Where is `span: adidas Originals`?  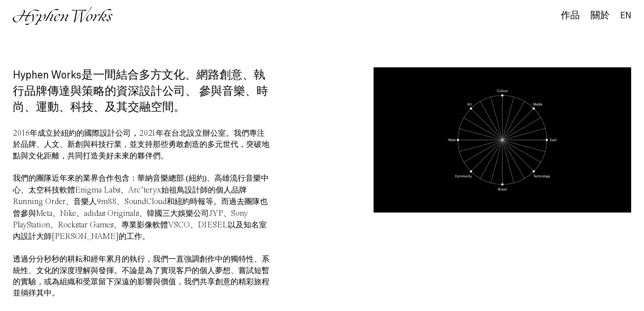
span: adidas Originals is located at coordinates (111, 213).